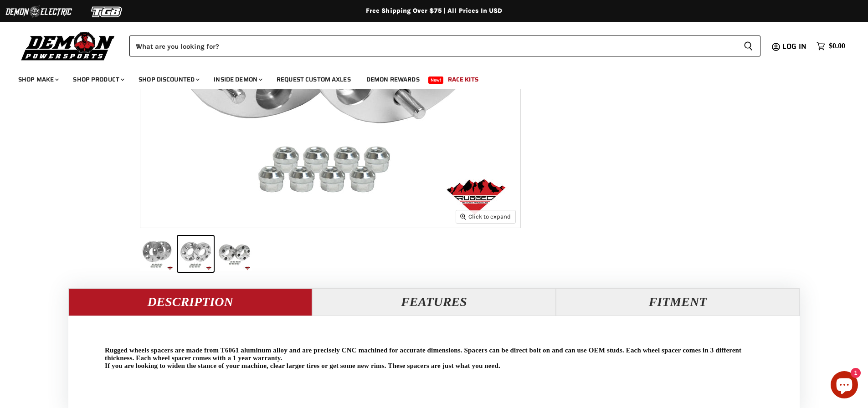 Image resolution: width=868 pixels, height=408 pixels. Describe the element at coordinates (795, 46) in the screenshot. I see `a: Log in` at that location.